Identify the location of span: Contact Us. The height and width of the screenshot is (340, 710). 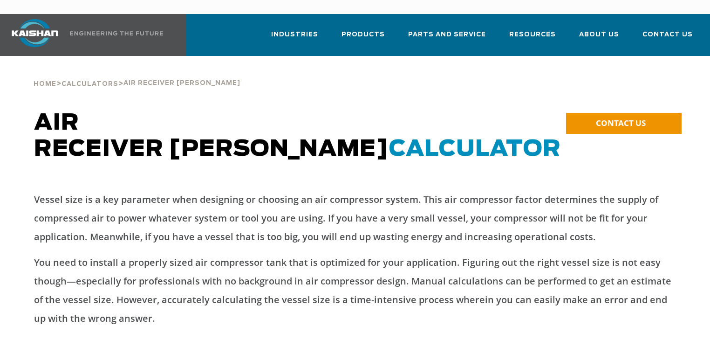
(668, 34).